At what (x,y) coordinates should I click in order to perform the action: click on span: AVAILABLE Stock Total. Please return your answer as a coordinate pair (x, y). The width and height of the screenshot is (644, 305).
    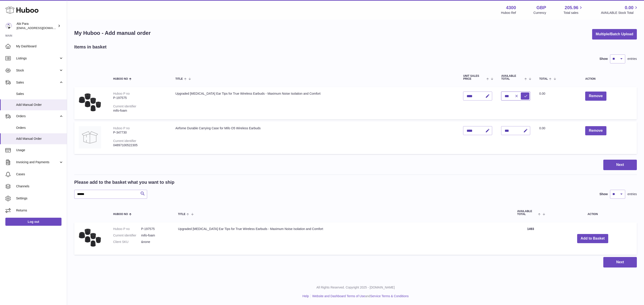
    Looking at the image, I should click on (619, 12).